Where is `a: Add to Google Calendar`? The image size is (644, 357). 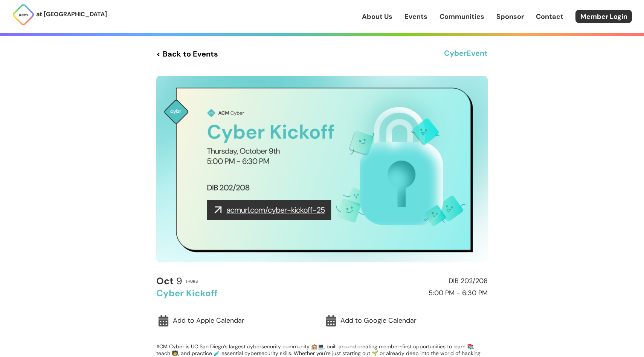 a: Add to Google Calendar is located at coordinates (406, 321).